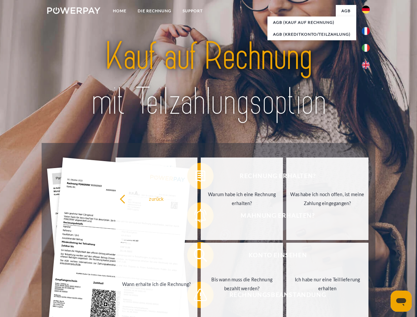  I want to click on a: AGB (Kauf auf Rechnung), so click(312, 22).